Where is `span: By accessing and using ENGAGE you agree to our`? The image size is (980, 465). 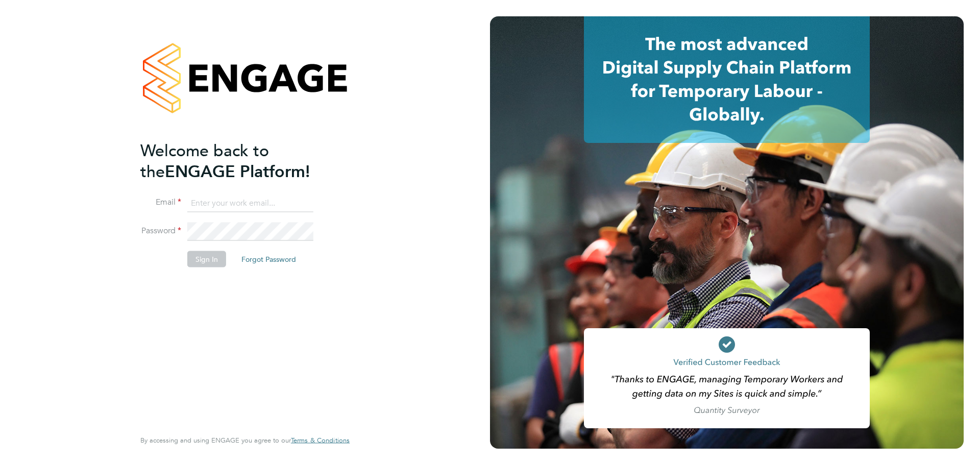
span: By accessing and using ENGAGE you agree to our is located at coordinates (245, 440).